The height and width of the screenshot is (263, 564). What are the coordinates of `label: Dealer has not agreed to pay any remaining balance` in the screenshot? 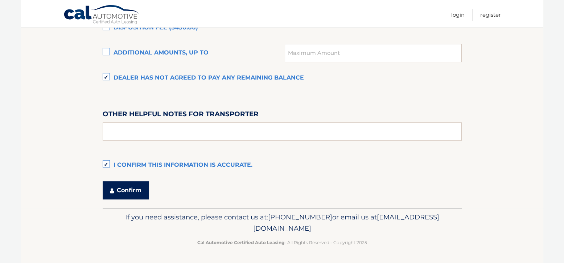 It's located at (282, 78).